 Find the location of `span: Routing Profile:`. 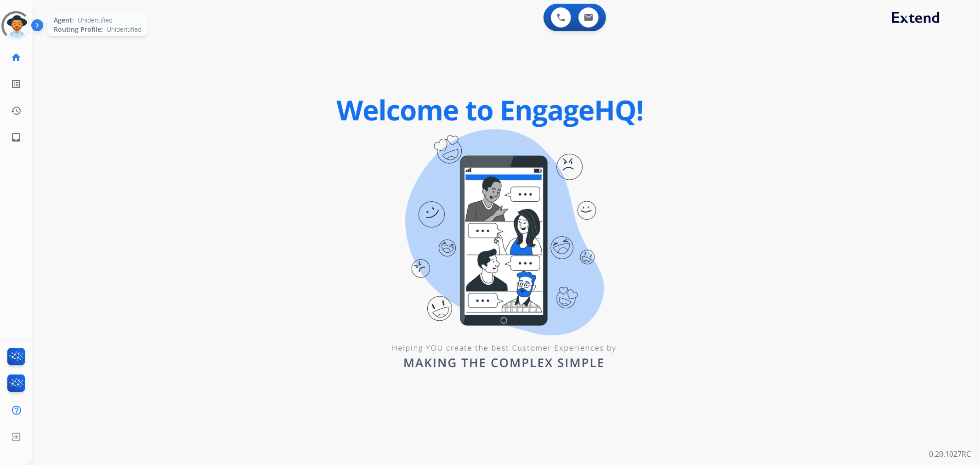

span: Routing Profile: is located at coordinates (78, 29).